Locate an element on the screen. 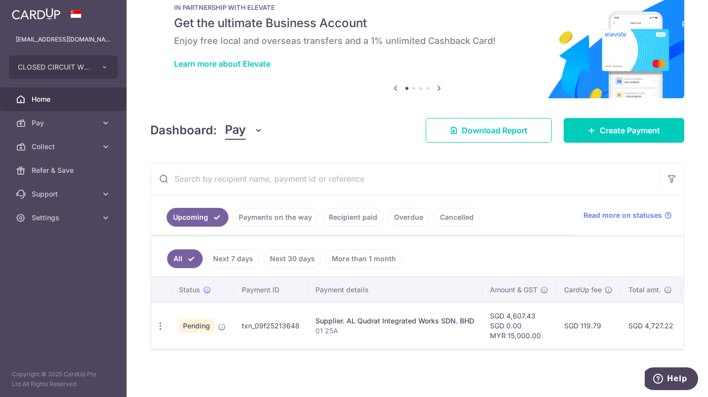  th: Payment ID is located at coordinates (270, 290).